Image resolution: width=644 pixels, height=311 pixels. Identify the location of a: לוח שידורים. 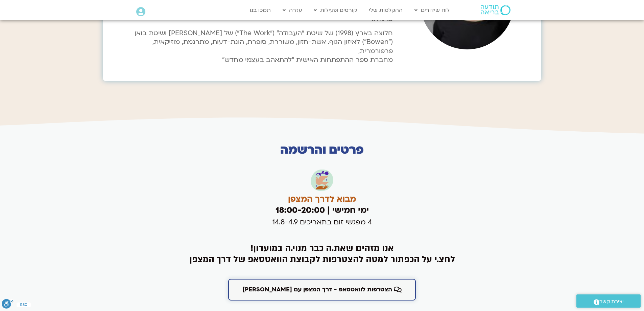
(432, 10).